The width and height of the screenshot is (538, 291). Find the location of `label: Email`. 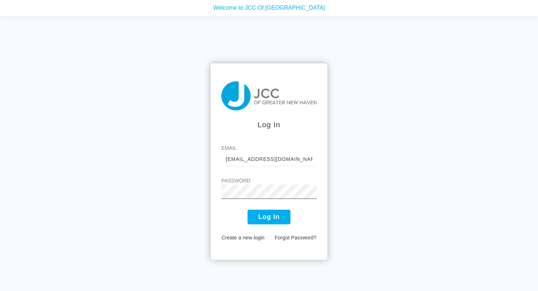

label: Email is located at coordinates (268, 148).